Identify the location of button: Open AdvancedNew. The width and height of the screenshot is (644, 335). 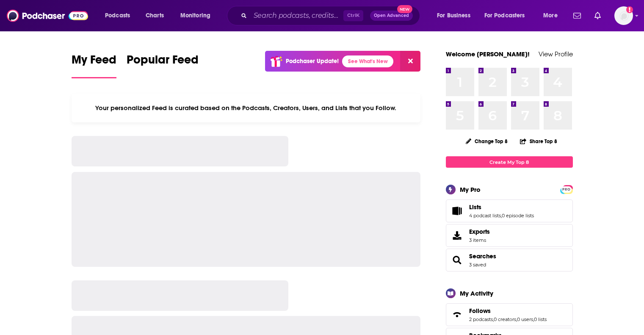
(391, 16).